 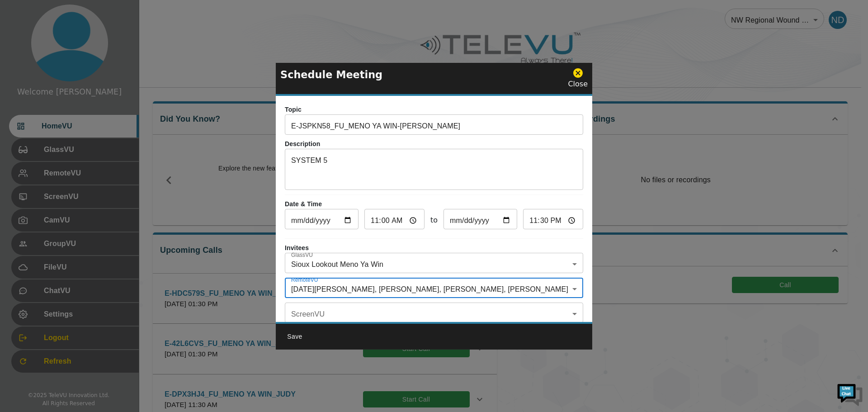 What do you see at coordinates (332, 75) in the screenshot?
I see `p: Schedule Meeting` at bounding box center [332, 75].